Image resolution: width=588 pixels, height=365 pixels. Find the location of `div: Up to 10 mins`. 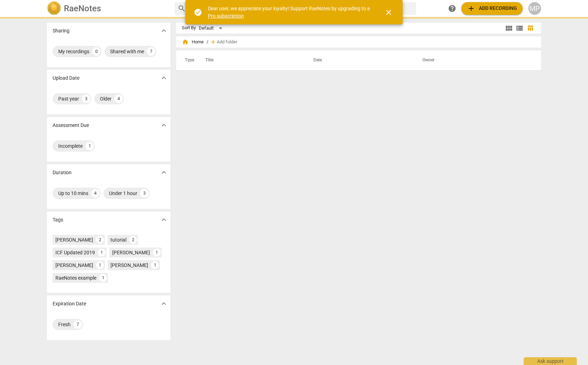

div: Up to 10 mins is located at coordinates (73, 193).